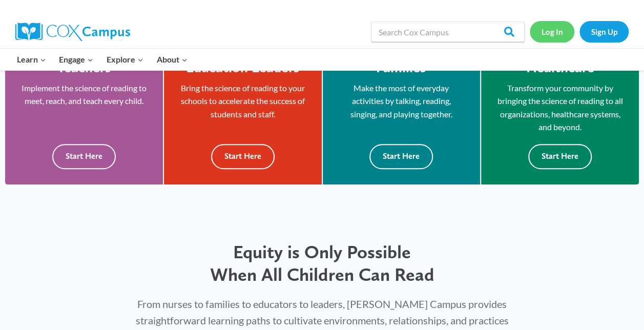  What do you see at coordinates (84, 114) in the screenshot?
I see `a: Teachers Implement the science of reading to meet, reach, and teach every child. Start Here` at bounding box center [84, 114].